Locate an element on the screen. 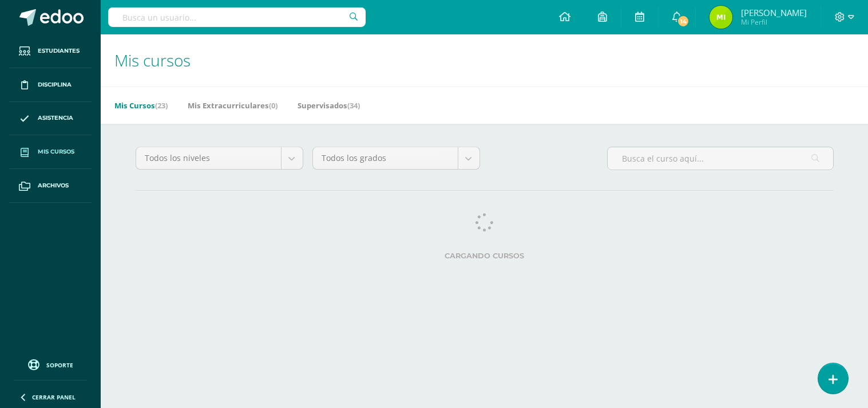 The width and height of the screenshot is (868, 408). a: Archivos is located at coordinates (50, 185).